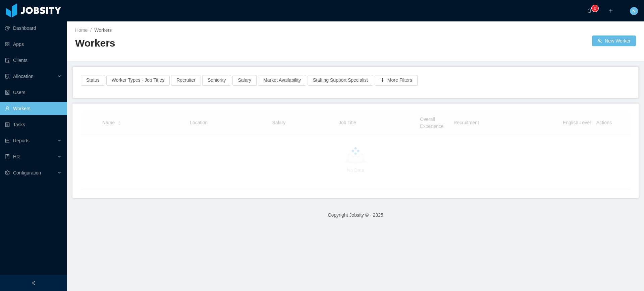 The height and width of the screenshot is (291, 644). Describe the element at coordinates (611, 11) in the screenshot. I see `i: icon: plus` at that location.